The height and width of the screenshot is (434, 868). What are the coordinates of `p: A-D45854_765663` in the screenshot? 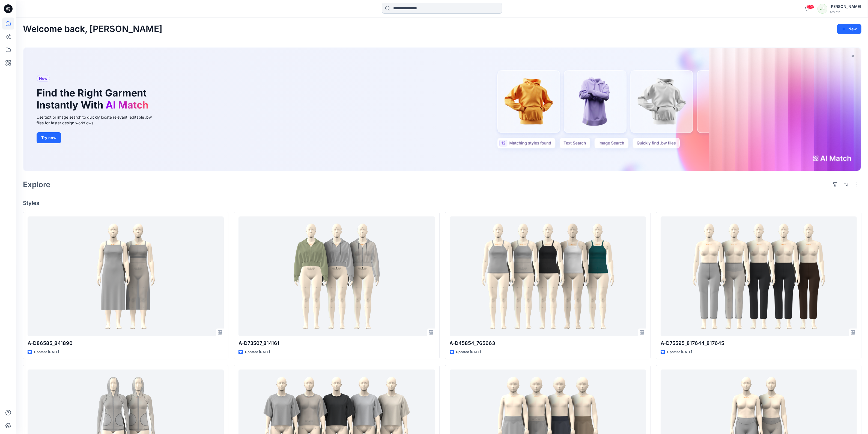 It's located at (548, 343).